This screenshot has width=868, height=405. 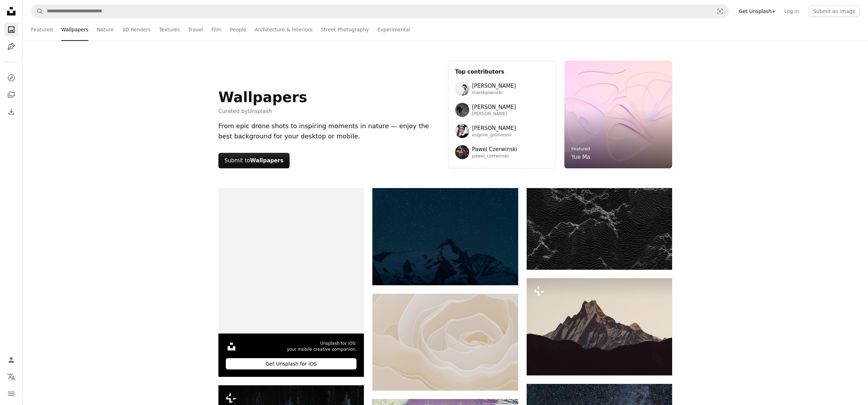 What do you see at coordinates (380, 11) in the screenshot?
I see `form: Find visuals sitewide` at bounding box center [380, 11].